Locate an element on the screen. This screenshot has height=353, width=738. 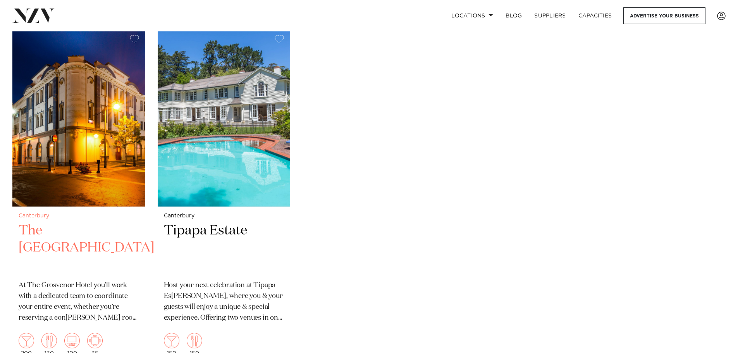
span: e is located at coordinates (198, 307).